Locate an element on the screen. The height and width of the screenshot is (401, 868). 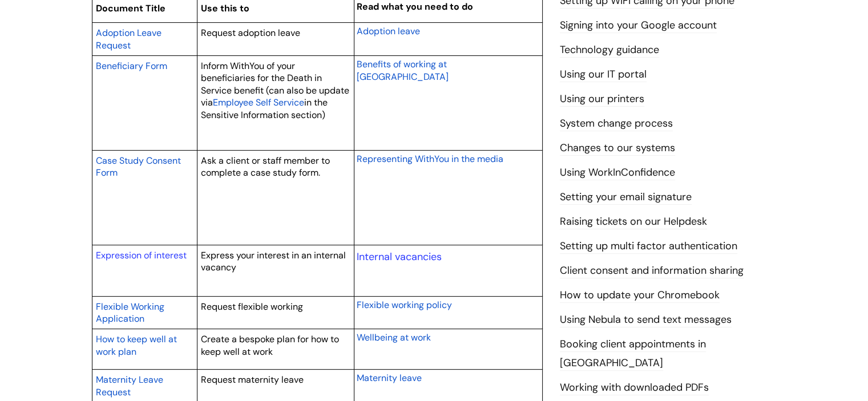
span: Maternity Leave Request is located at coordinates (130, 385).